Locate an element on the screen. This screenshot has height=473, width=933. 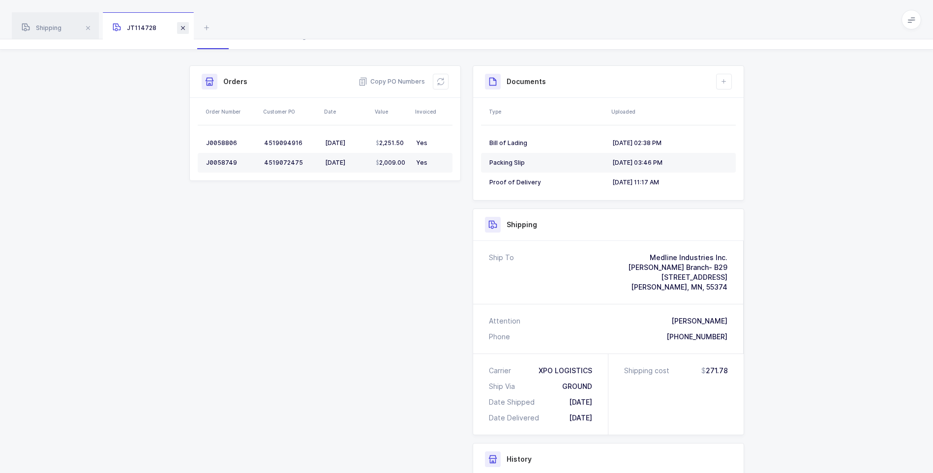
span: JT114728 is located at coordinates (134, 28).